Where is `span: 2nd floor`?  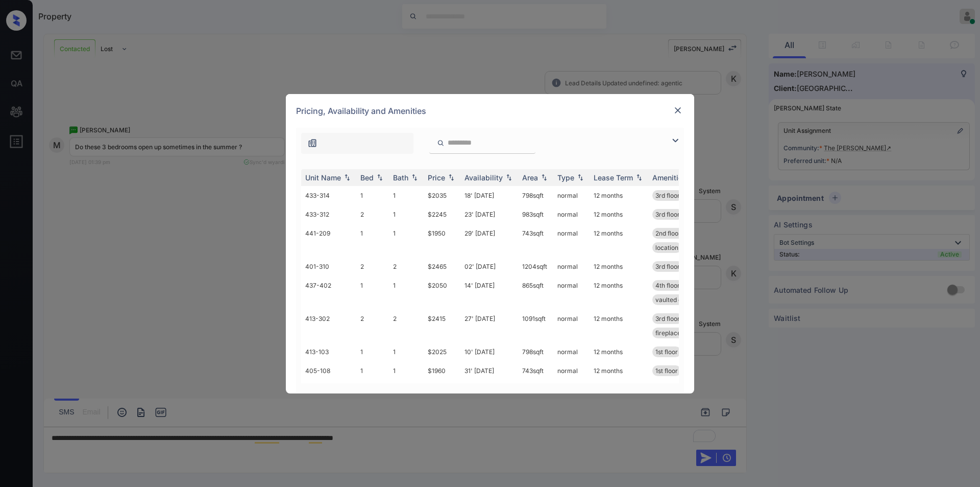
span: 2nd floor is located at coordinates (669, 233).